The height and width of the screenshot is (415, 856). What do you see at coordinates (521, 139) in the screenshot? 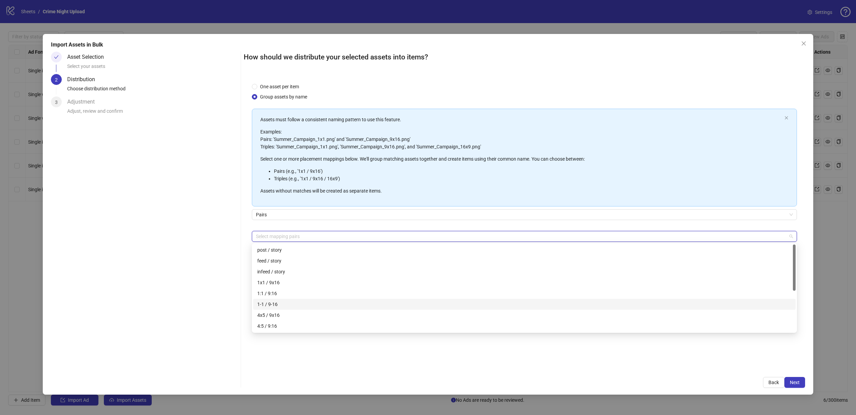
I see `p: Examples: Pairs: 'Summer_Campaign_1x1.png' and 'Summer_Campaign_9x16.png' Triples: 'Summer_Campai...` at bounding box center [521, 139].